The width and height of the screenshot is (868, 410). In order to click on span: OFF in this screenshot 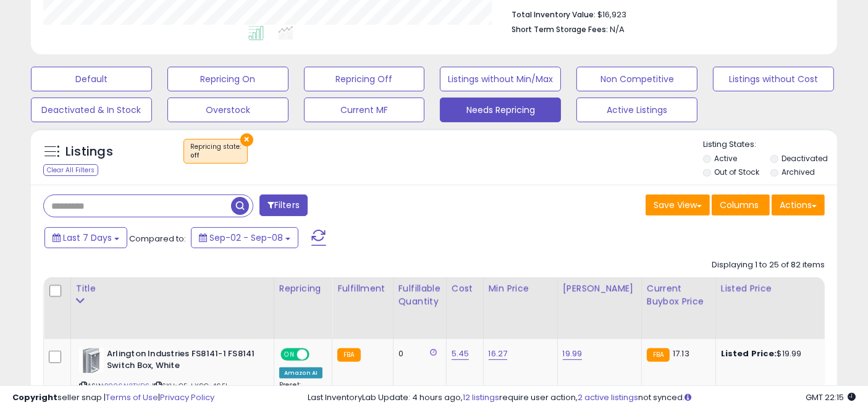, I will do `click(318, 355)`.